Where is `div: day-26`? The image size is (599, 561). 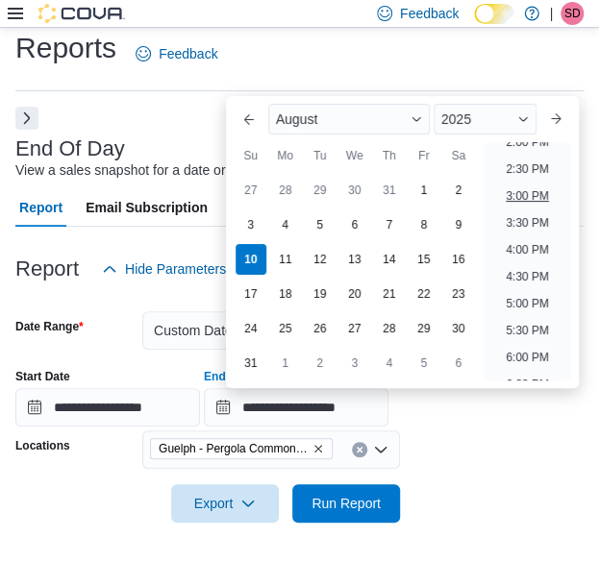 div: day-26 is located at coordinates (320, 329).